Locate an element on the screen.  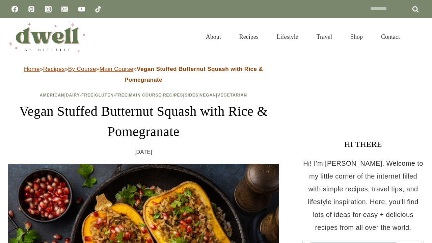
a: Dairy-Free is located at coordinates (80, 95).